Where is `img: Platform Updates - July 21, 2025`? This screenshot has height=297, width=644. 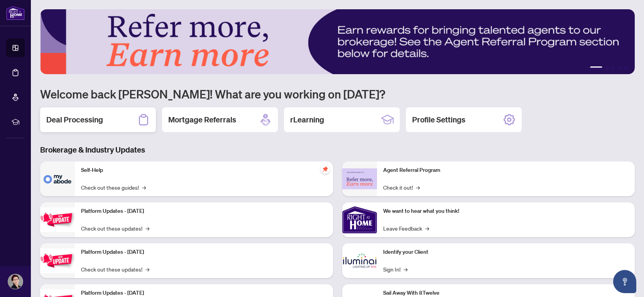
img: Platform Updates - July 21, 2025 is located at coordinates (58, 219).